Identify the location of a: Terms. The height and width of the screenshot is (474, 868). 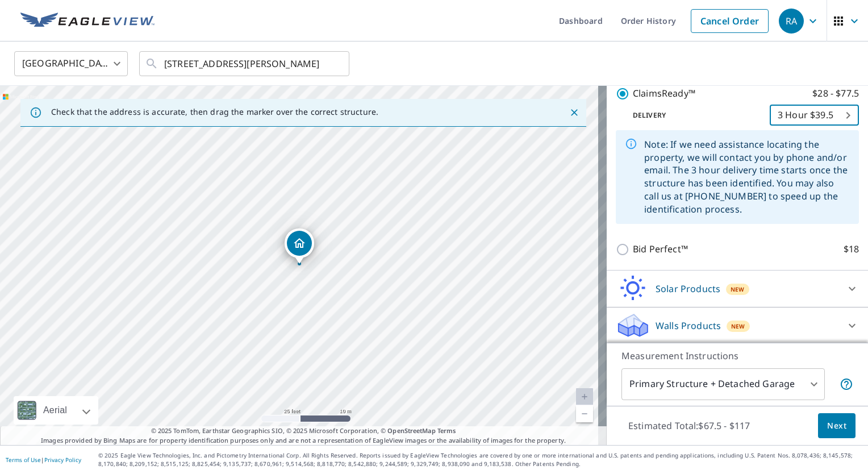
(447, 430).